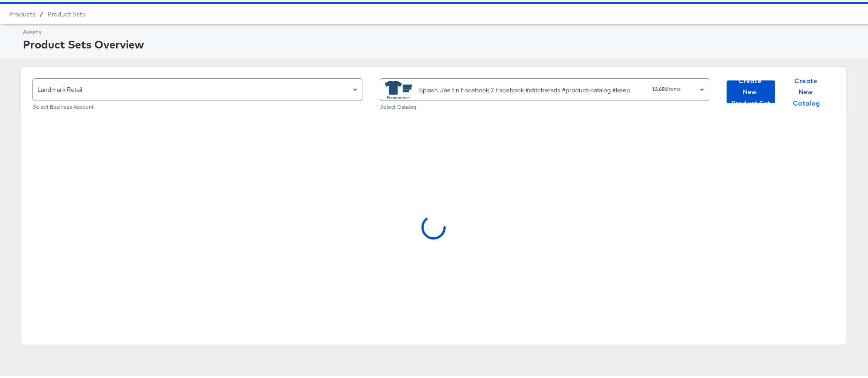  Describe the element at coordinates (545, 104) in the screenshot. I see `div: Select Catalog` at that location.